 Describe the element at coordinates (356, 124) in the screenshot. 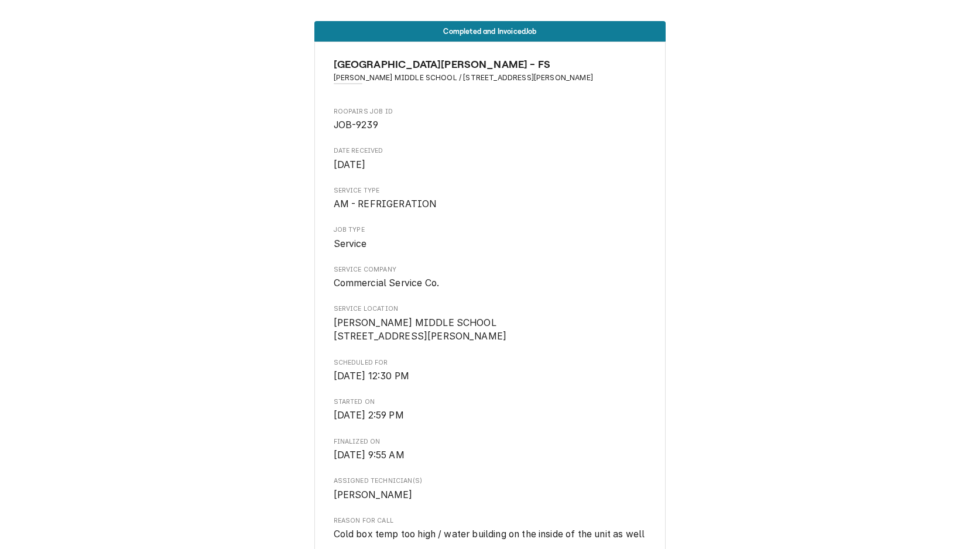

I see `span: JOB-9239` at that location.